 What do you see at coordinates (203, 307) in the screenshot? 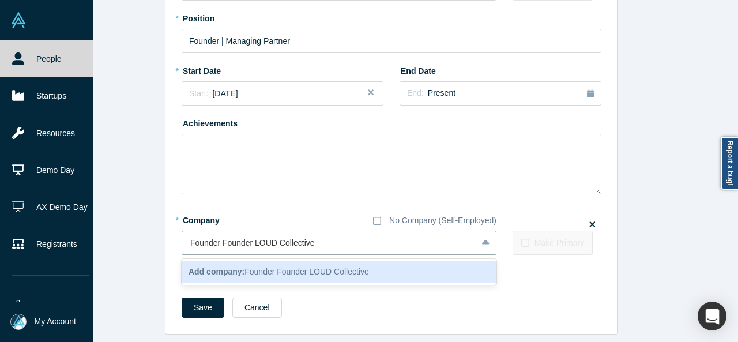
I see `button: Save` at bounding box center [203, 307].